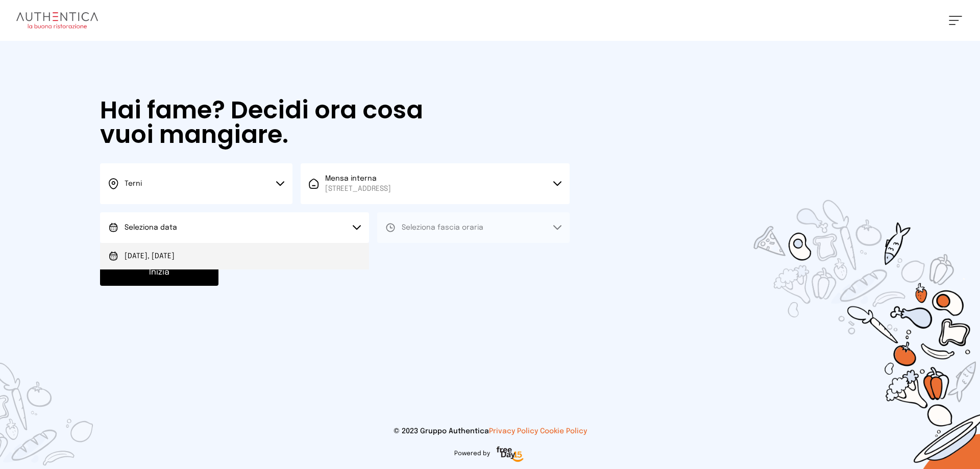 This screenshot has width=980, height=469. What do you see at coordinates (151, 228) in the screenshot?
I see `span: Seleziona data` at bounding box center [151, 228].